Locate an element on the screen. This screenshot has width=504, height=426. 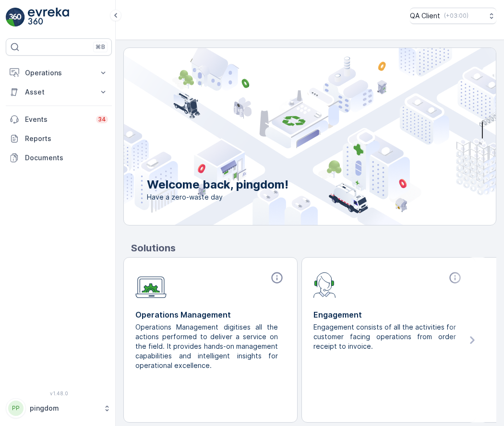
p: Solutions is located at coordinates (314, 248).